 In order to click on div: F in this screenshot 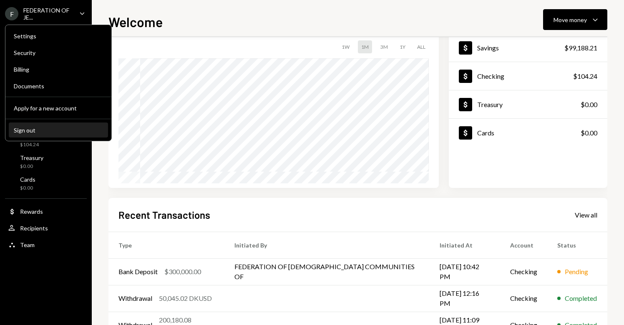, I will do `click(12, 14)`.